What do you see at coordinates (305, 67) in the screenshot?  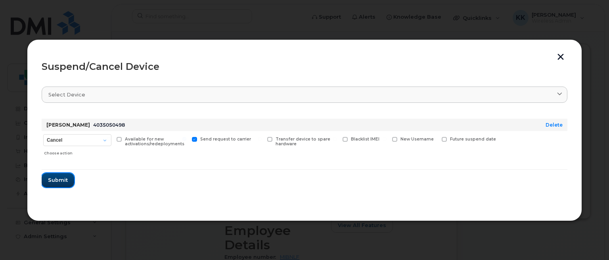 I see `div: Suspend/Cancel Device` at bounding box center [305, 67].